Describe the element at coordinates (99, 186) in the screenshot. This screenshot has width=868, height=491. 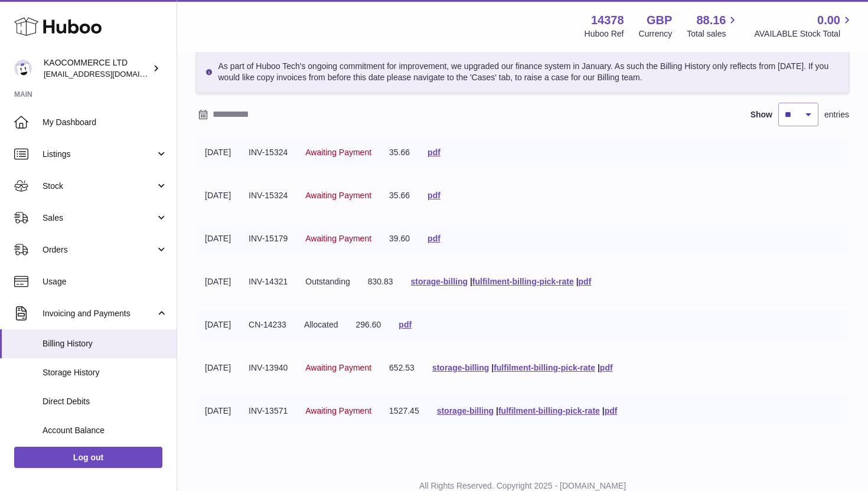
I see `span: Stock` at that location.